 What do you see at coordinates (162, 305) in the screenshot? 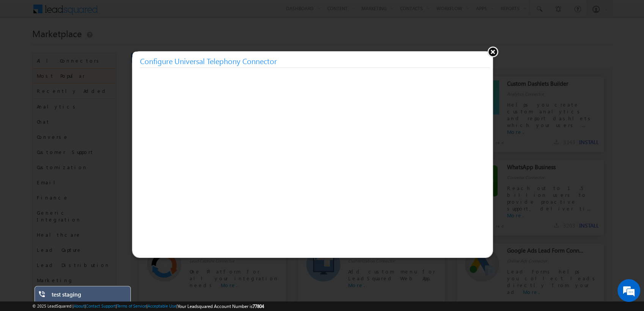
I see `a: Acceptable Use` at bounding box center [162, 305].